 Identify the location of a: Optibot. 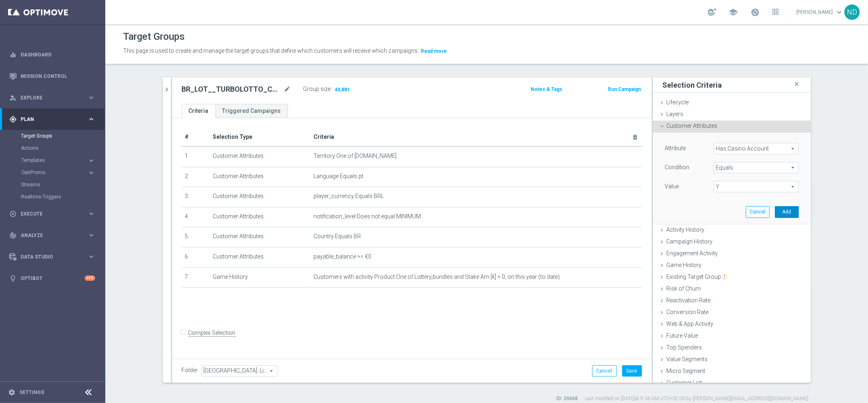
(52, 278).